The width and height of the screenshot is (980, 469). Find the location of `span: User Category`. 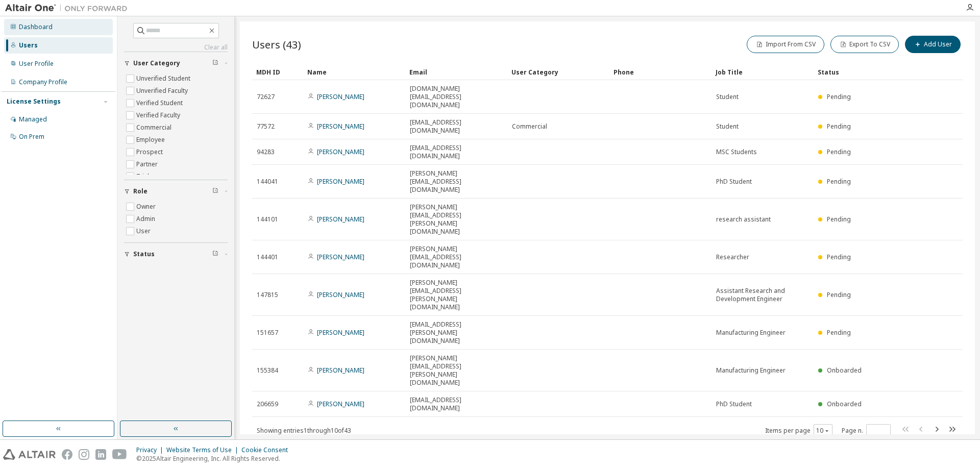

span: User Category is located at coordinates (157, 63).